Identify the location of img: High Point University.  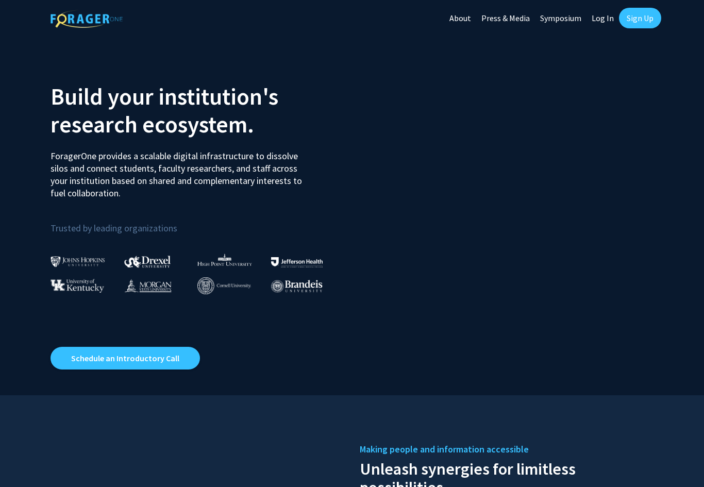
(225, 260).